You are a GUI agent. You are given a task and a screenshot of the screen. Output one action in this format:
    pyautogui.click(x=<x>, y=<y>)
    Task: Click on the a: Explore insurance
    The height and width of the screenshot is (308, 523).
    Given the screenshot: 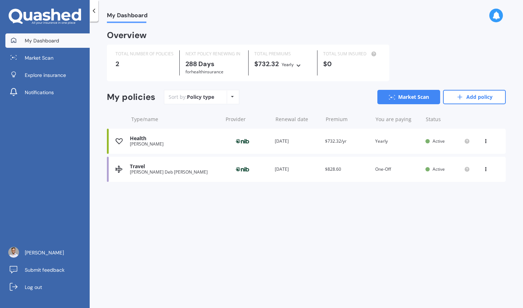 What is the action you would take?
    pyautogui.click(x=47, y=75)
    